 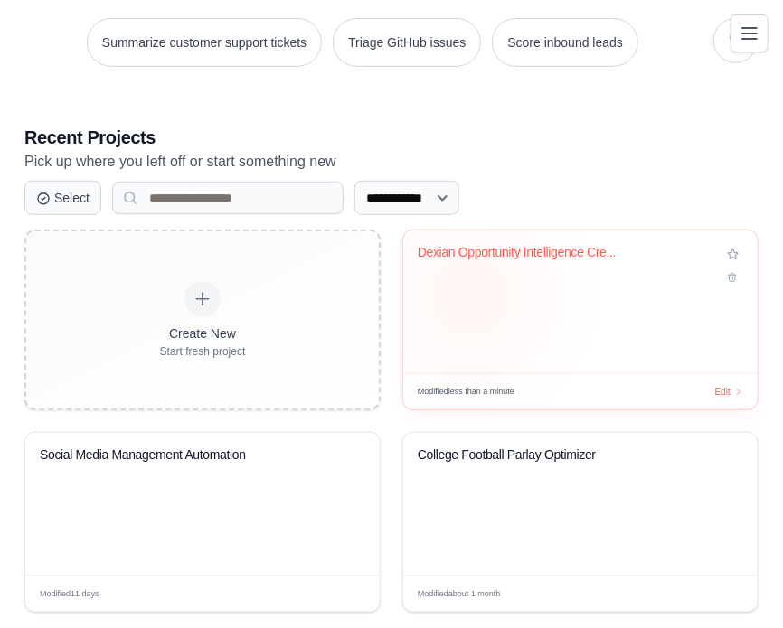 I want to click on div: Start fresh project, so click(x=203, y=352).